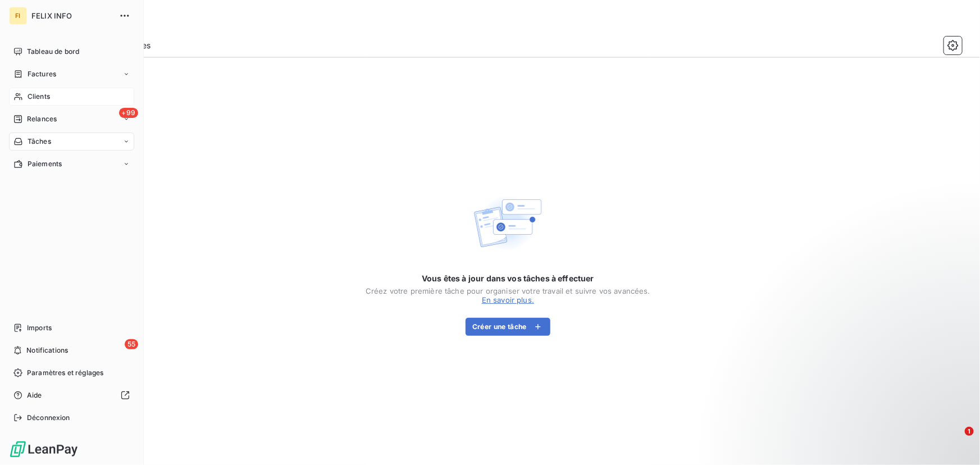 This screenshot has width=980, height=465. I want to click on span: 55, so click(131, 345).